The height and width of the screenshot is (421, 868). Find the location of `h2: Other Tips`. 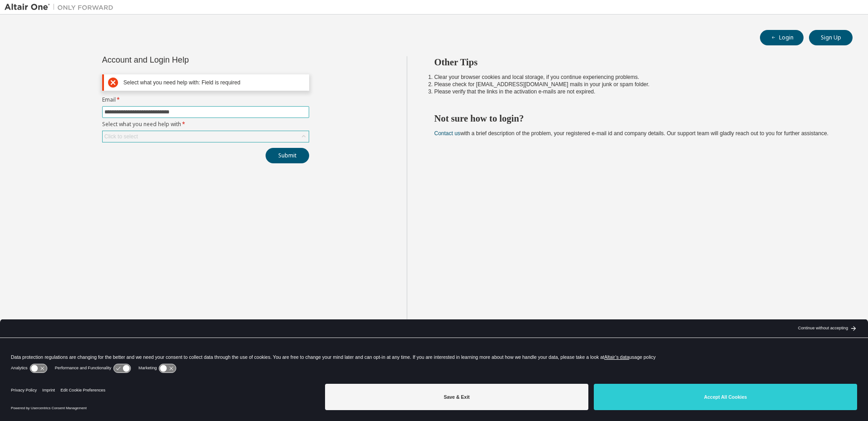

h2: Other Tips is located at coordinates (636, 62).